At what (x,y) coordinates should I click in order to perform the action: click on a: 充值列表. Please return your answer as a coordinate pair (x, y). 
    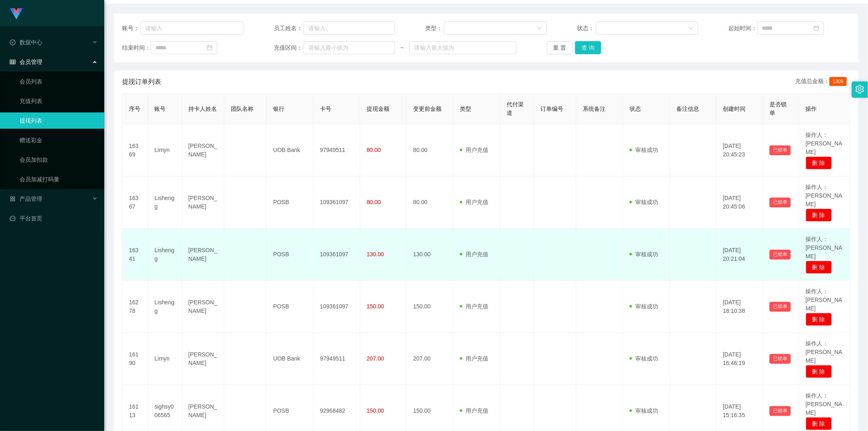
    Looking at the image, I should click on (59, 101).